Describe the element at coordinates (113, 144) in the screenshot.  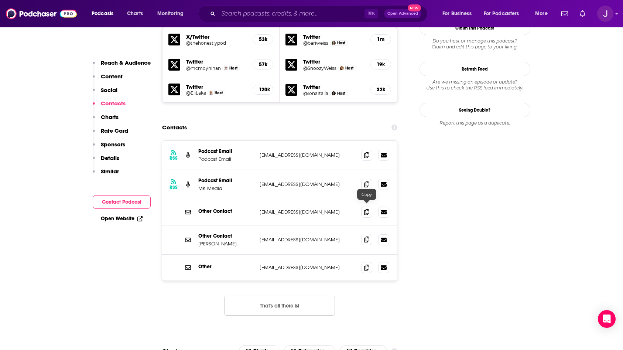
I see `p: Sponsors` at that location.